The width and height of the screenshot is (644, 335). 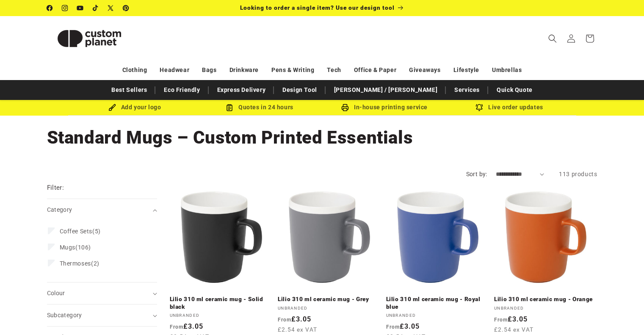 I want to click on a: Best Sellers, so click(x=129, y=90).